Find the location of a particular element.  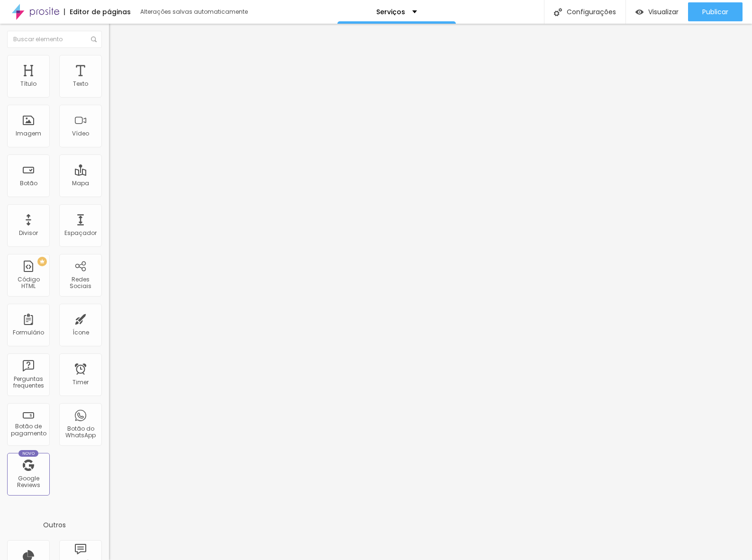

span: Publicar is located at coordinates (715, 12).